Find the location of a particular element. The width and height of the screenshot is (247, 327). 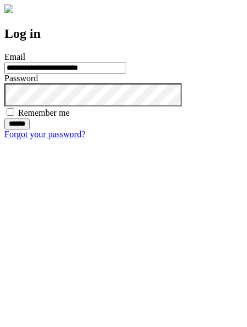

label: Password is located at coordinates (21, 78).